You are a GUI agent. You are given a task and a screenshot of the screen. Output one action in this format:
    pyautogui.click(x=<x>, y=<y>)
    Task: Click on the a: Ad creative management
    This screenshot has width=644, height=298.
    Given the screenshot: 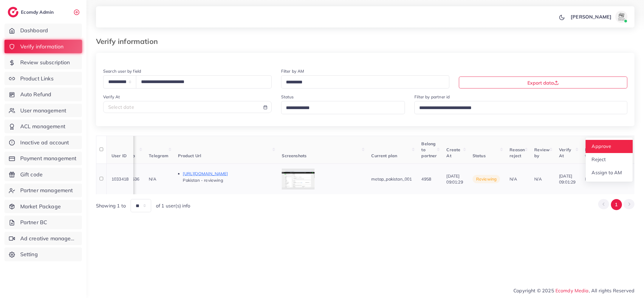 What is the action you would take?
    pyautogui.click(x=43, y=238)
    